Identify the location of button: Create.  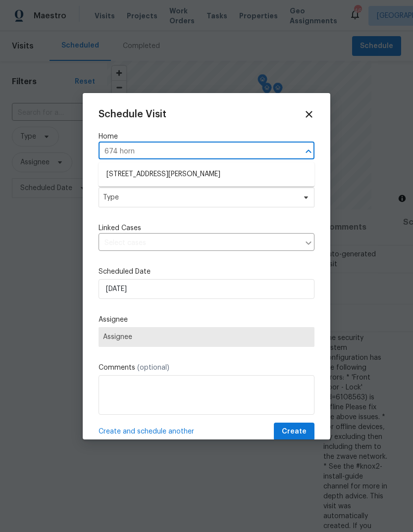
(294, 432).